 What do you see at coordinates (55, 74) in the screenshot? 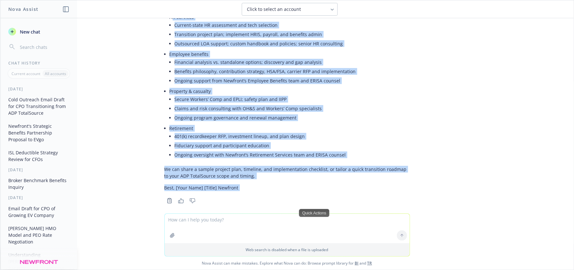
I see `p: All accounts` at bounding box center [55, 74].